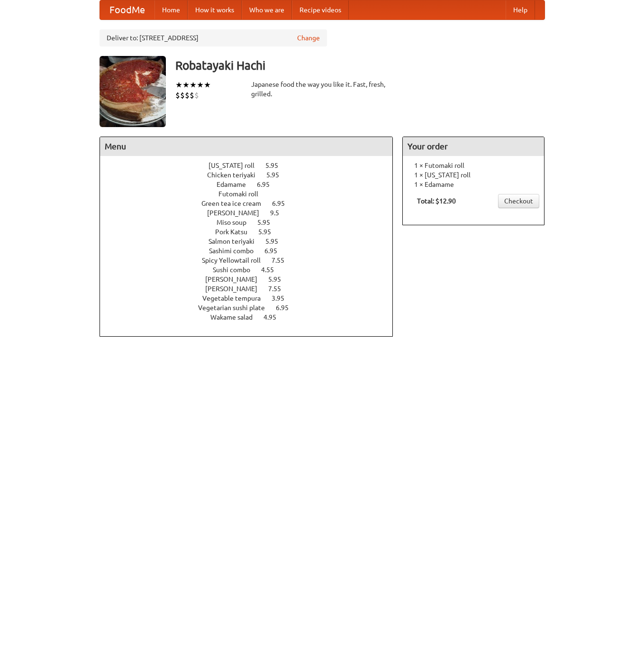 The width and height of the screenshot is (644, 671). What do you see at coordinates (171, 10) in the screenshot?
I see `a: Home` at bounding box center [171, 10].